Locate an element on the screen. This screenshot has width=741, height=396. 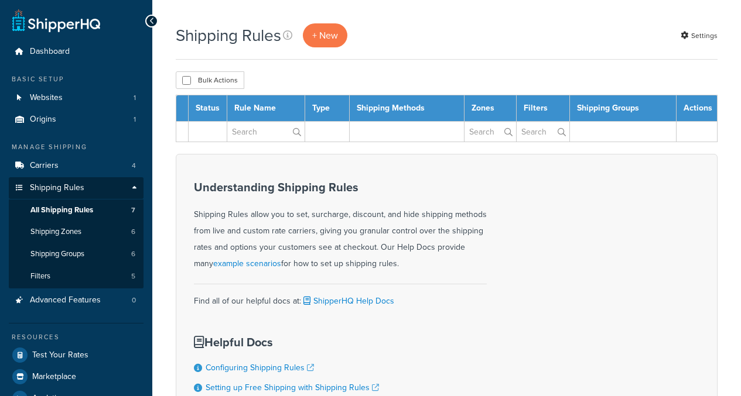
a: Filters 5 is located at coordinates (76, 276).